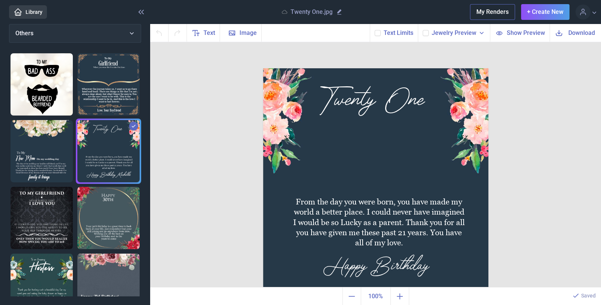 Image resolution: width=601 pixels, height=305 pixels. I want to click on button: Others, so click(75, 33).